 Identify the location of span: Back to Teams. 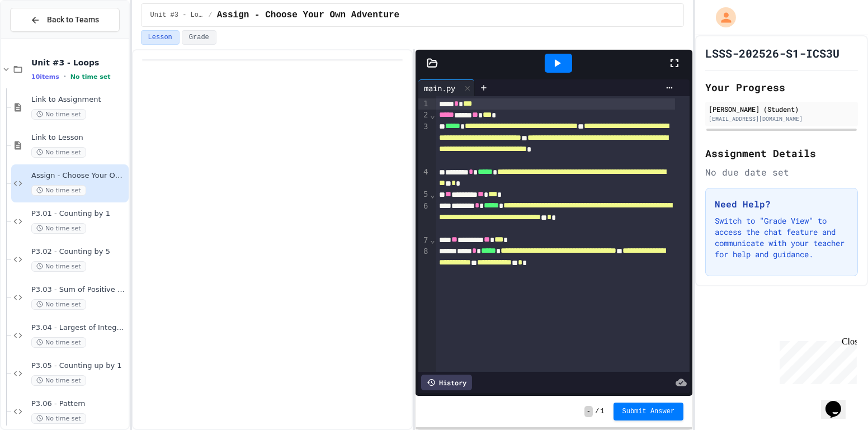
(72, 20).